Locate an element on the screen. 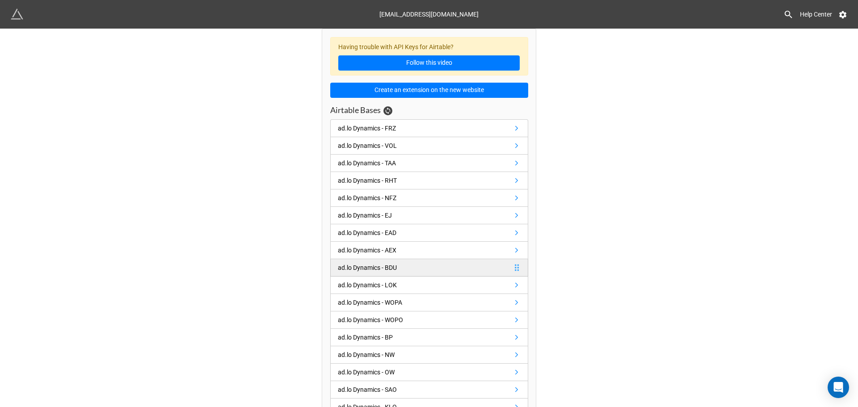 Image resolution: width=858 pixels, height=407 pixels. a: ad.lo Dynamics - EJ is located at coordinates (429, 215).